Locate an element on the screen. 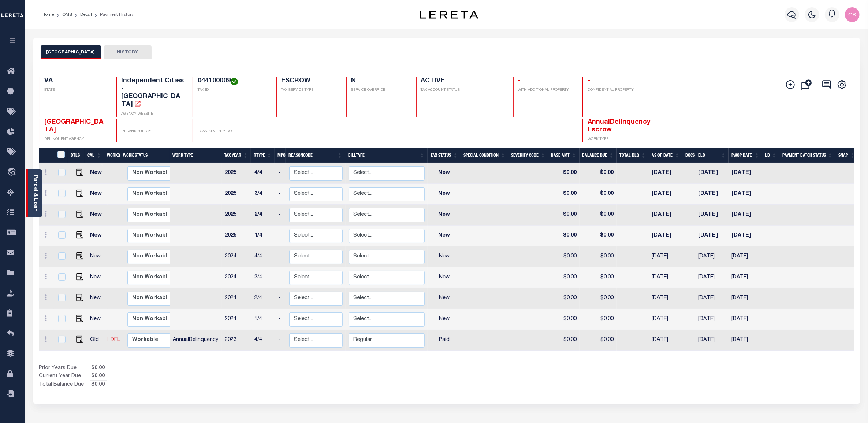 The image size is (868, 423). th: PWOP Date: activate to sort column ascending is located at coordinates (745, 155).